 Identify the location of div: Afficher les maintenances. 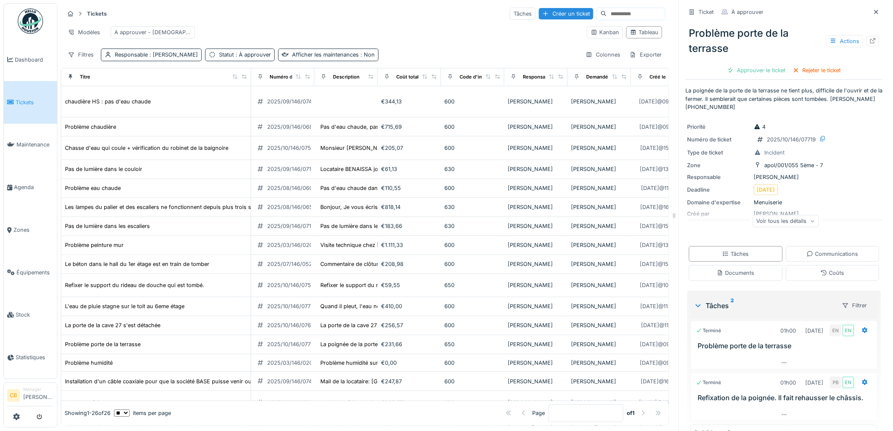
(334, 54).